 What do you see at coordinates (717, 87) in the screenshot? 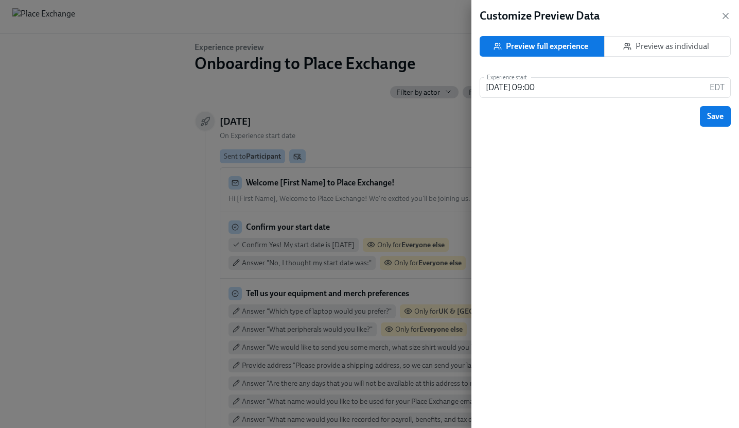
I see `p: EDT` at bounding box center [717, 87].